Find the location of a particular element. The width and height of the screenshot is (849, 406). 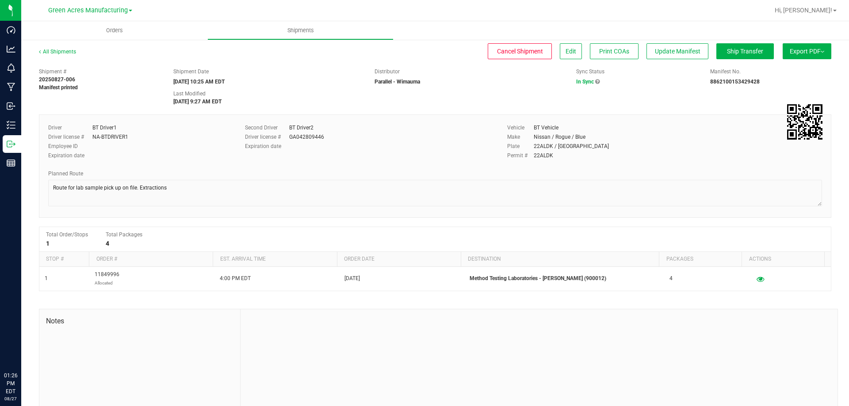

label: Employee ID is located at coordinates (70, 146).